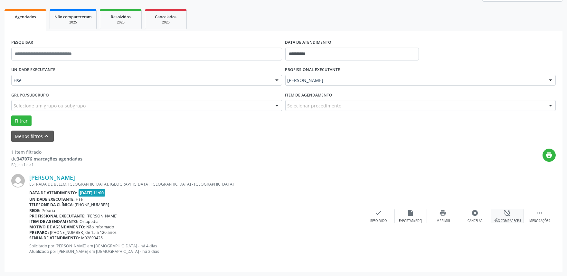 The width and height of the screenshot is (567, 276). What do you see at coordinates (52, 205) in the screenshot?
I see `b: Telefone da clínica:` at bounding box center [52, 205].